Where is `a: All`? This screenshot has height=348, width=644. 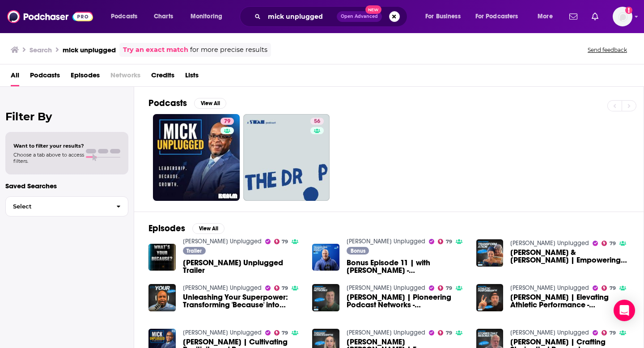 a: All is located at coordinates (15, 77).